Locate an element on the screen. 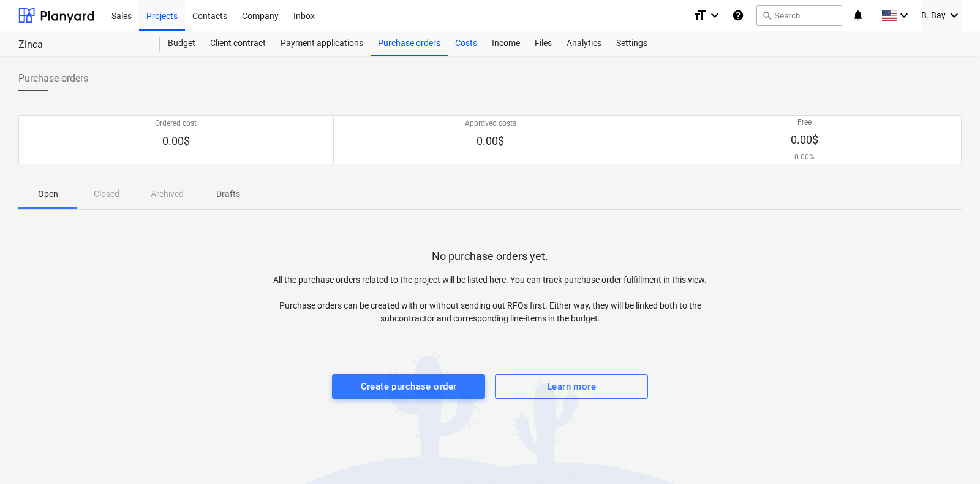 Image resolution: width=980 pixels, height=484 pixels. div: Learn more is located at coordinates (571, 386).